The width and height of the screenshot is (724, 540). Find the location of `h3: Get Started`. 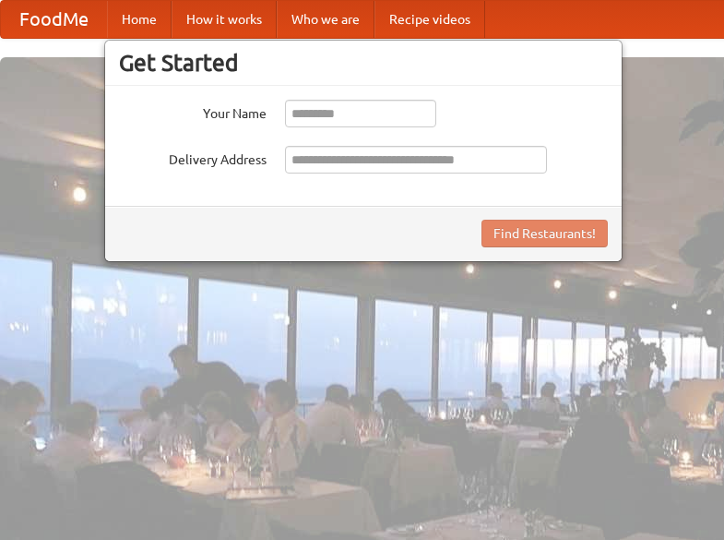

h3: Get Started is located at coordinates (363, 63).